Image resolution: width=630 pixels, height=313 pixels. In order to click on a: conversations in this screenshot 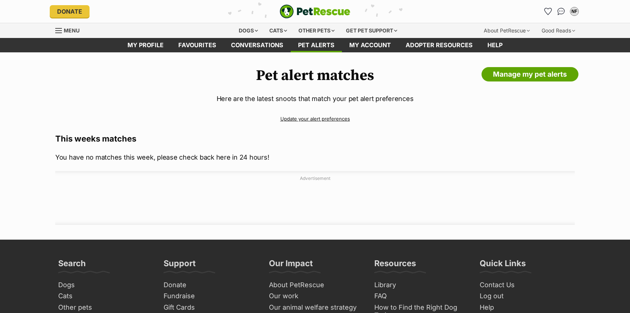, I will do `click(257, 45)`.